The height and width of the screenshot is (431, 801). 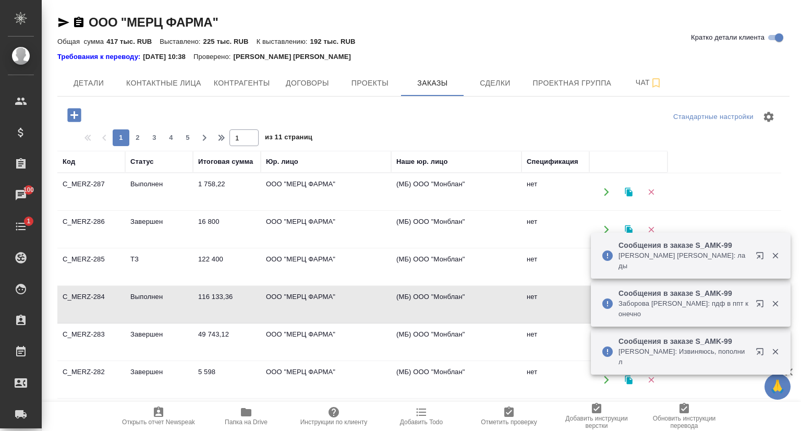 What do you see at coordinates (421, 422) in the screenshot?
I see `span: Добавить Todo` at bounding box center [421, 422].